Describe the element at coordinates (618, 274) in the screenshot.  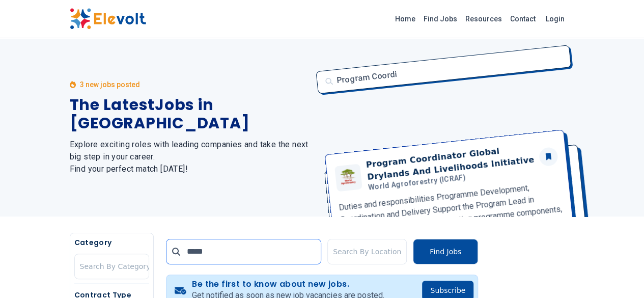
I see `div: Chat Widget` at that location.